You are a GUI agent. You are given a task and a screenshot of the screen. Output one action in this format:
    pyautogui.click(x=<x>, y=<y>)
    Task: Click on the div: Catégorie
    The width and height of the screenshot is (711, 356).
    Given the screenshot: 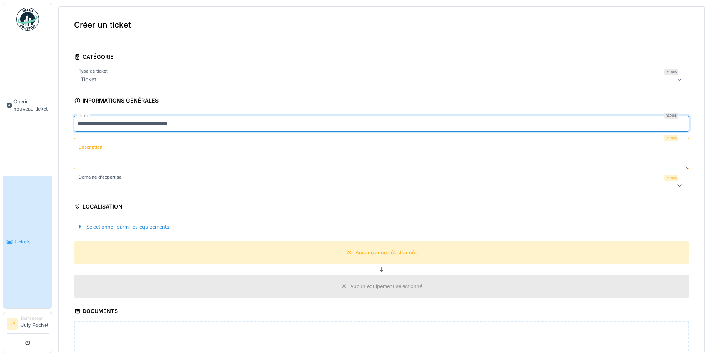 What is the action you would take?
    pyautogui.click(x=94, y=58)
    